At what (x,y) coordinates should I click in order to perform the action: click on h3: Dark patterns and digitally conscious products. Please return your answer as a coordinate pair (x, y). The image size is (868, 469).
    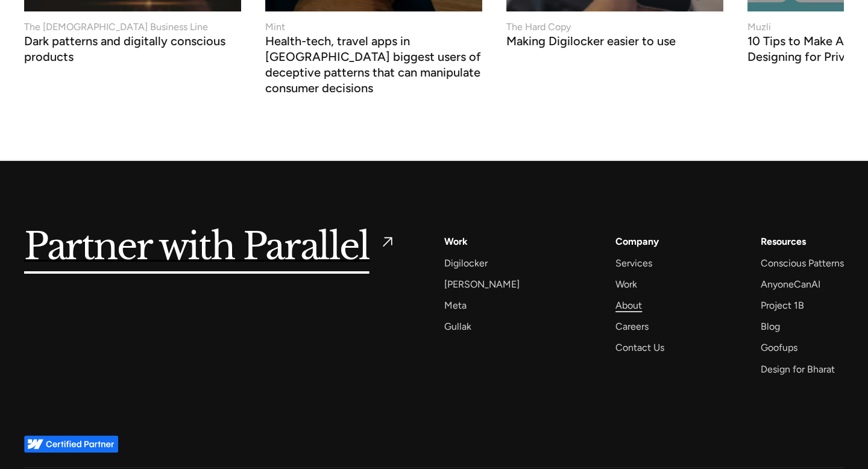
    Looking at the image, I should click on (132, 50).